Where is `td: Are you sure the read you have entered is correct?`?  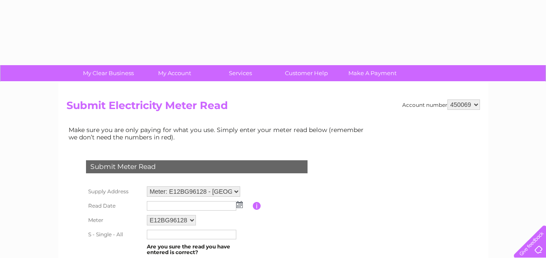 td: Are you sure the read you have entered is correct? is located at coordinates (199, 250).